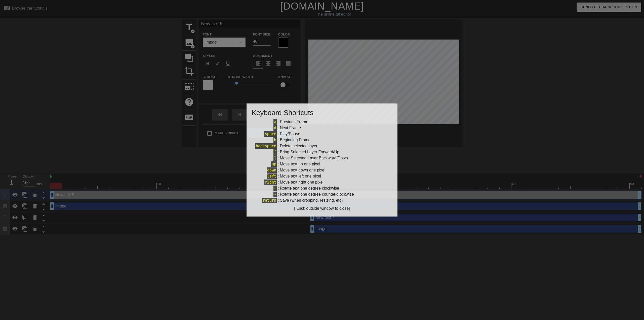  What do you see at coordinates (275, 140) in the screenshot?
I see `span: b` at bounding box center [275, 140].